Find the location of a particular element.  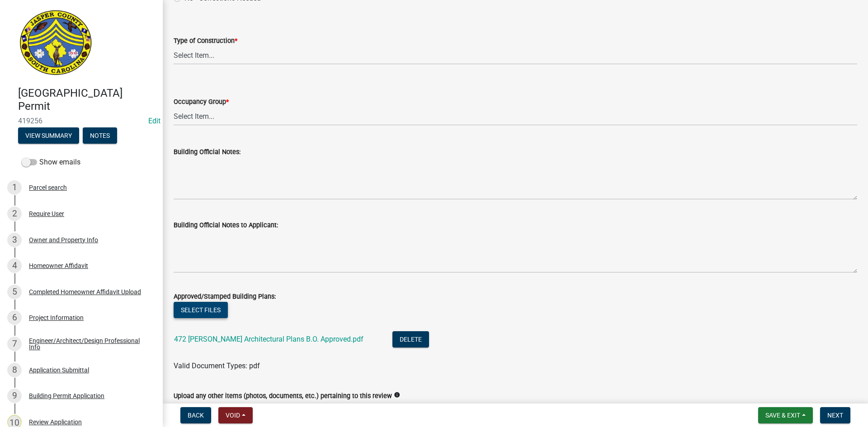

div: Project Information is located at coordinates (56, 317).